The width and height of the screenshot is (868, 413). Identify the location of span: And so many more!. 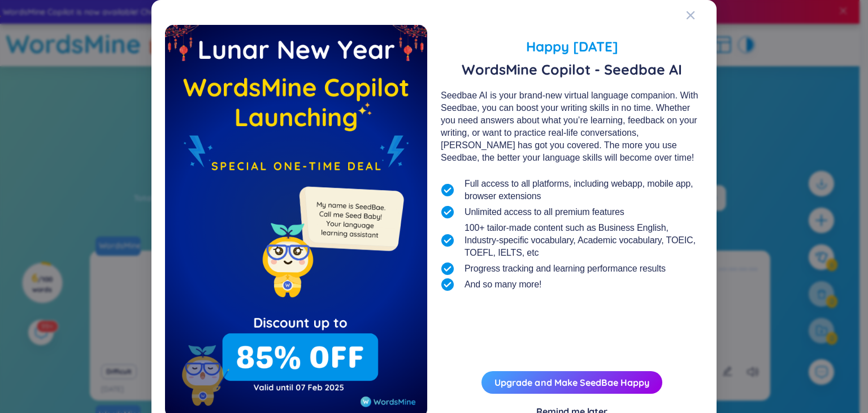
(503, 284).